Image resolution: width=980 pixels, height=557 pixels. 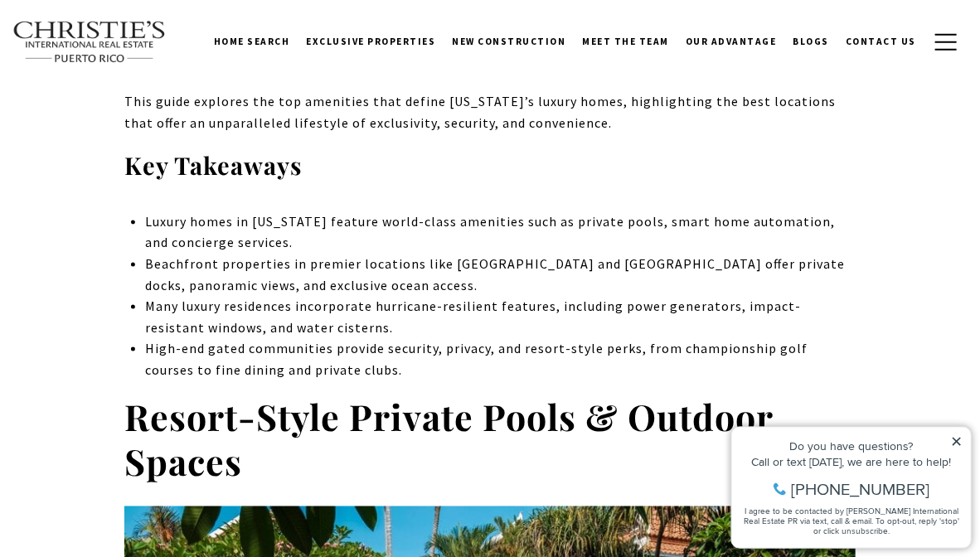 I want to click on div: Do you have questions?, so click(x=129, y=43).